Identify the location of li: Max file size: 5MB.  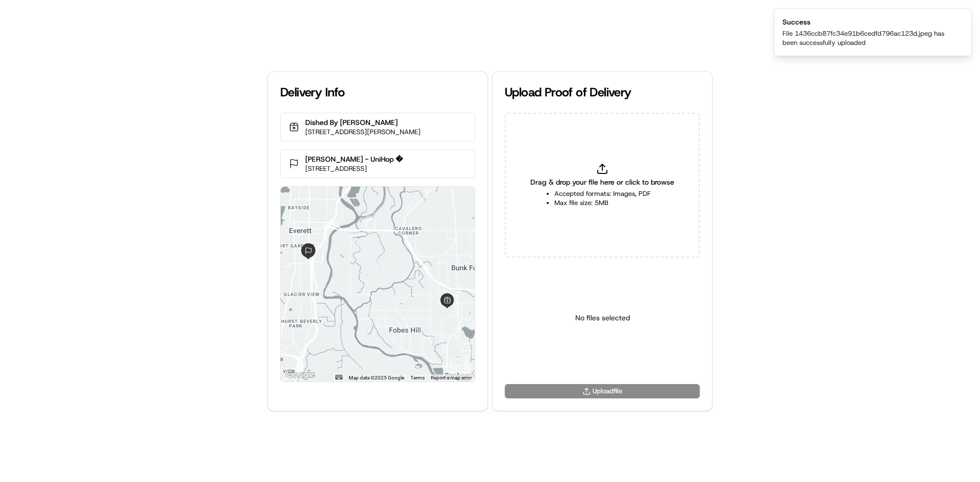
(603, 203).